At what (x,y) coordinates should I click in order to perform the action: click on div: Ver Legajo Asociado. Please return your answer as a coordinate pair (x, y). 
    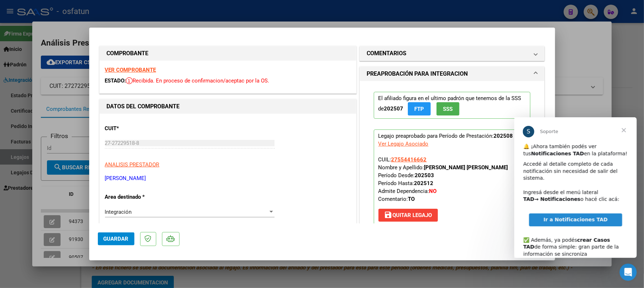
    Looking at the image, I should click on (404, 144).